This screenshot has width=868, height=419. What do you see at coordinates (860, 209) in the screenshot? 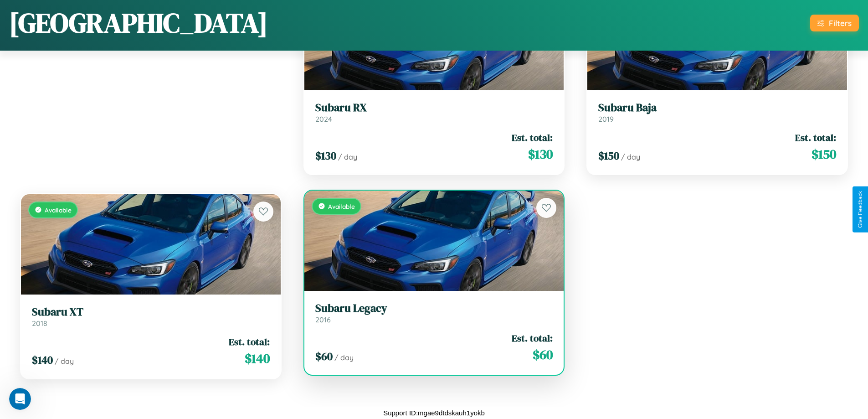
I see `div: Give Feedback` at bounding box center [860, 209].